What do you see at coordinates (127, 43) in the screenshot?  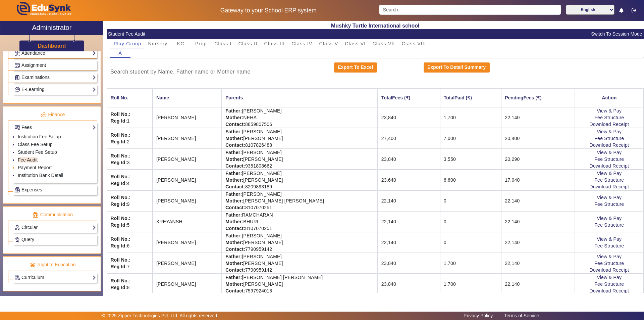 I see `span: Play Group` at bounding box center [127, 43].